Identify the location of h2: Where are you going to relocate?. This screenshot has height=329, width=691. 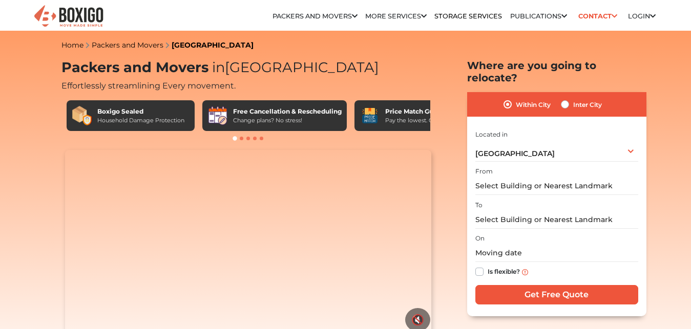
(557, 72).